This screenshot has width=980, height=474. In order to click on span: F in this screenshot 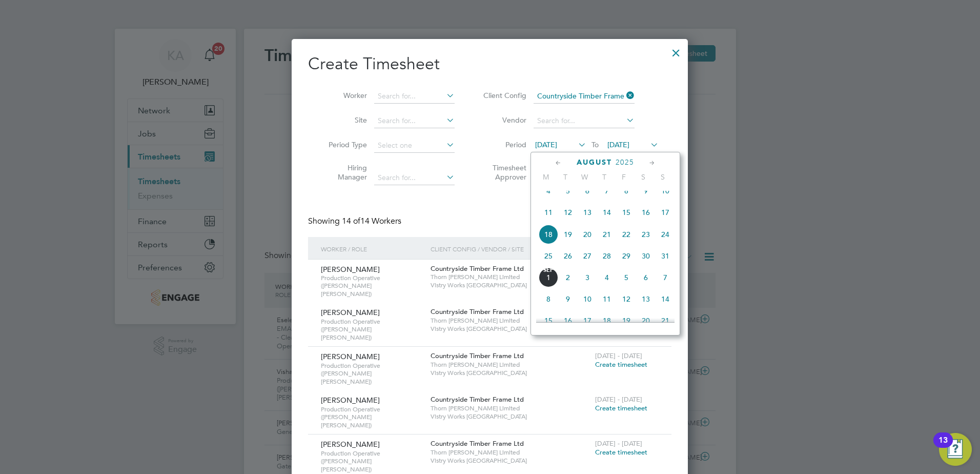, I will do `click(624, 177)`.